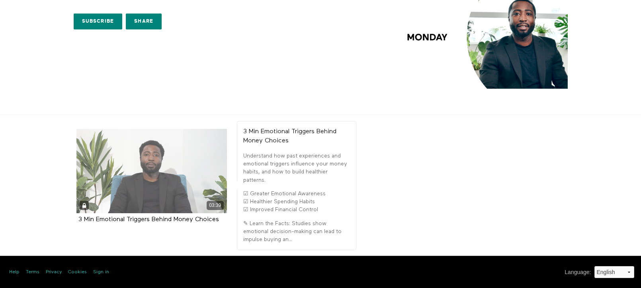  What do you see at coordinates (578, 272) in the screenshot?
I see `label: Language :` at bounding box center [578, 272].